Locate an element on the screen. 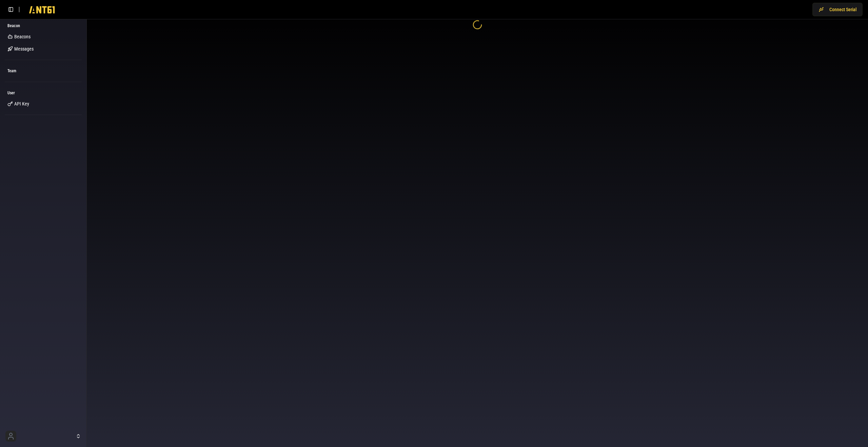 Image resolution: width=868 pixels, height=447 pixels. span: API Key is located at coordinates (22, 104).